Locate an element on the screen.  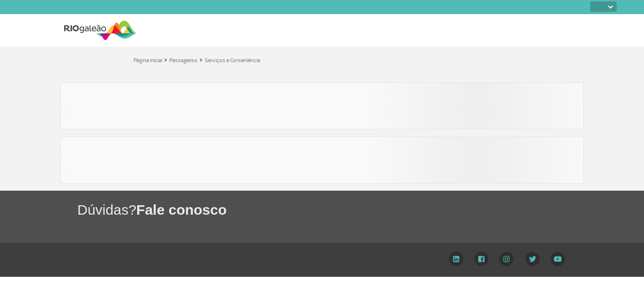
a: Serviços e Conveniência is located at coordinates (232, 60).